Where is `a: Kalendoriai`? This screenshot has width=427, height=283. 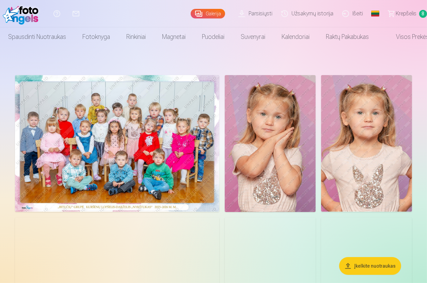 a: Kalendoriai is located at coordinates (296, 37).